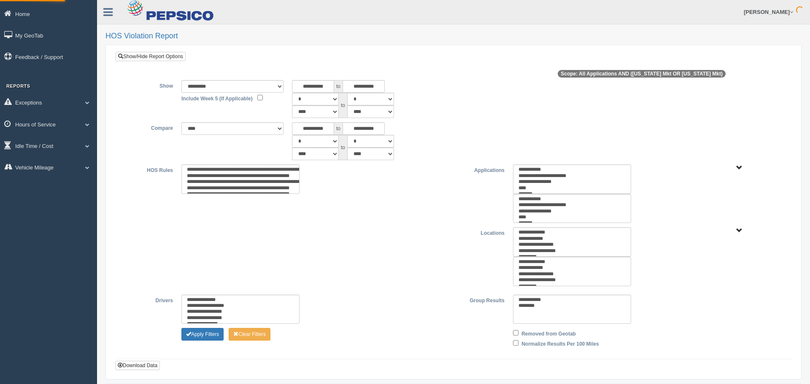 The height and width of the screenshot is (384, 810). What do you see at coordinates (149, 300) in the screenshot?
I see `label: Drivers` at bounding box center [149, 300].